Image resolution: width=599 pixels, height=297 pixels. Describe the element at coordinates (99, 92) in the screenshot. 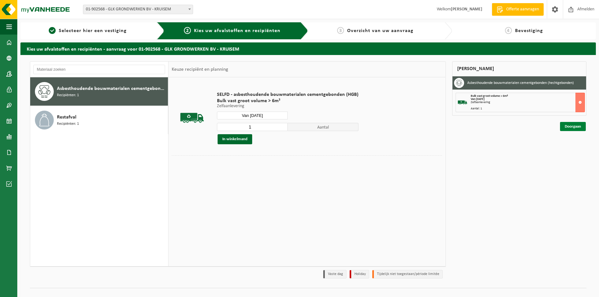

I see `button: Asbesthoudende bouwmaterialen cementgebonden (hechtgebonden) Recipiënten: 1` at that location.